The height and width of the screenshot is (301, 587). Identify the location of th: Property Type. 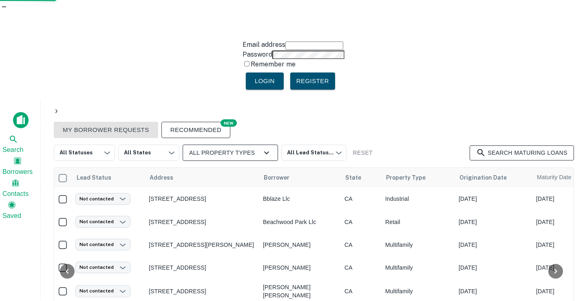
(418, 178).